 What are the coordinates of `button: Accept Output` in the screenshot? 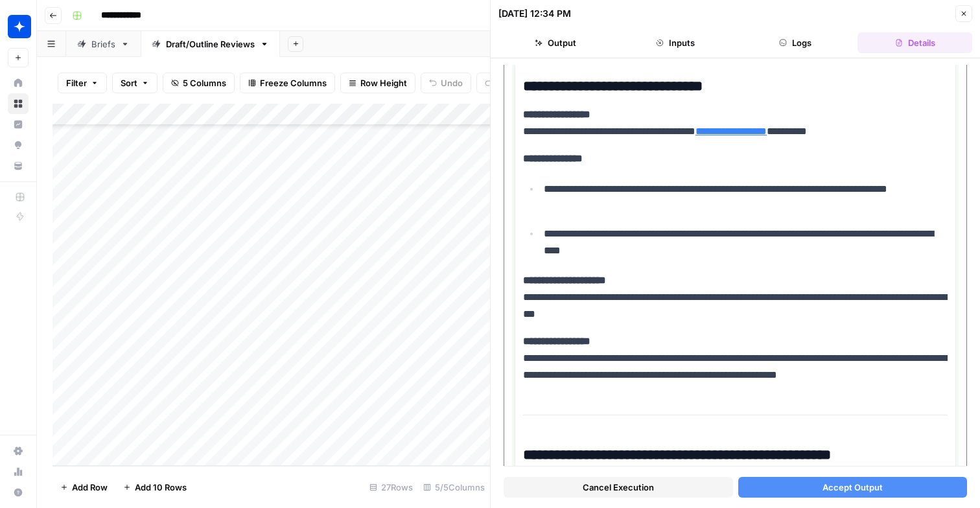 It's located at (853, 487).